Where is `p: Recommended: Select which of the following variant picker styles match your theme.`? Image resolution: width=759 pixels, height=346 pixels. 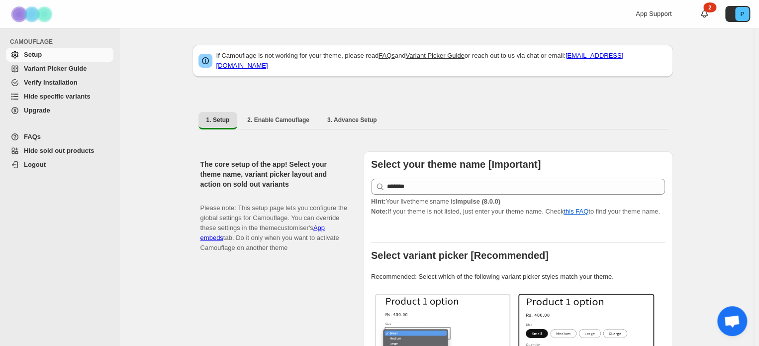
p: Recommended: Select which of the following variant picker styles match your theme. is located at coordinates (518, 277).